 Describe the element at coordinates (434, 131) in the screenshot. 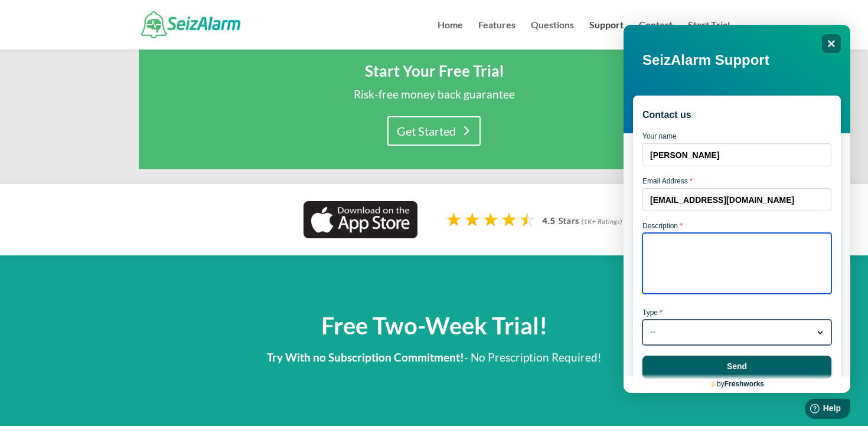

I see `a: Get Started` at that location.